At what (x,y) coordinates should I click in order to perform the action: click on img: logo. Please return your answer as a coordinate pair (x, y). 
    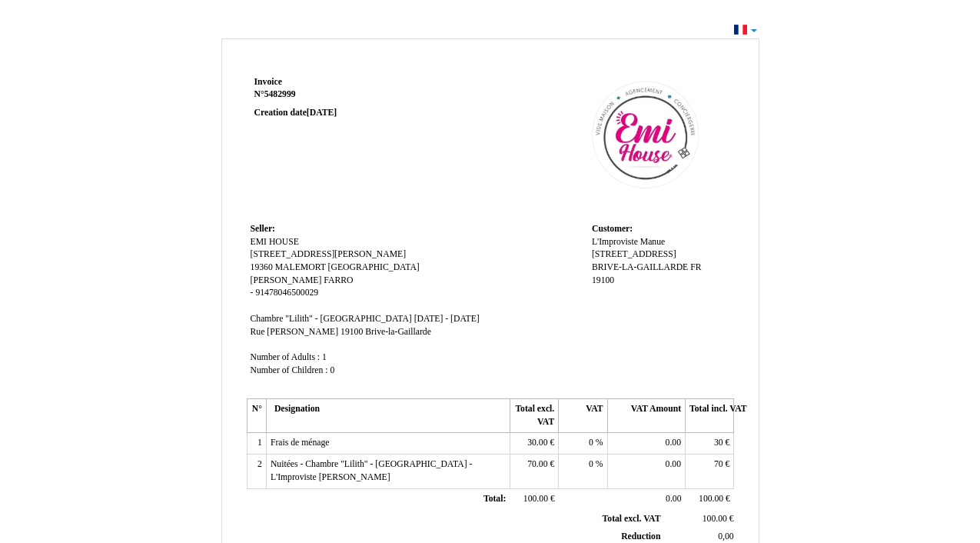
    Looking at the image, I should click on (644, 134).